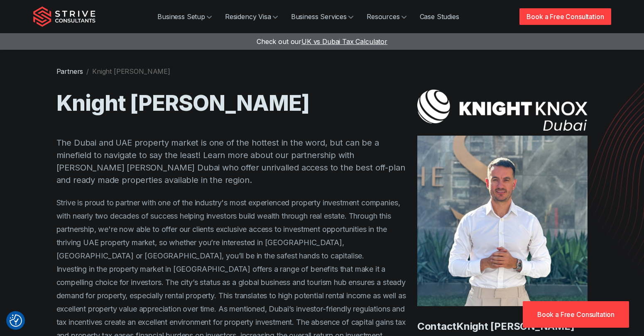 The image size is (644, 336). I want to click on button: Consent Preferences, so click(16, 321).